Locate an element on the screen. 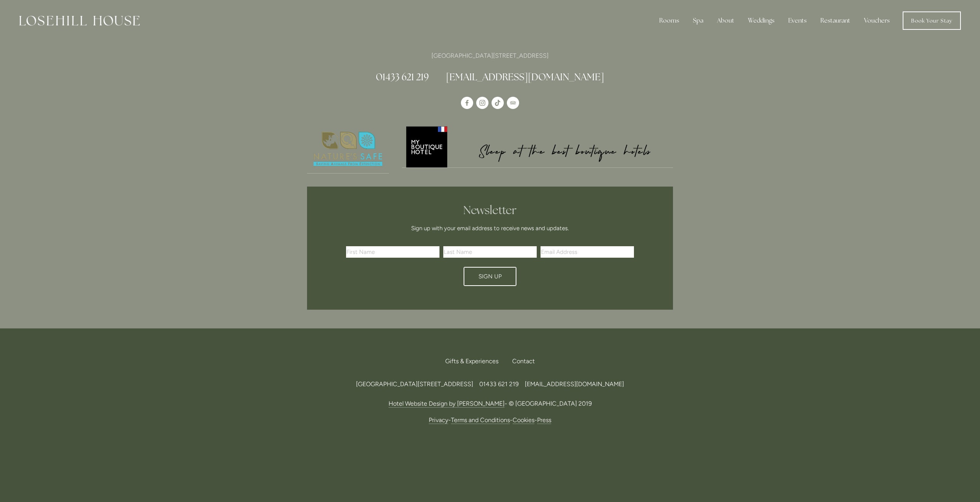 This screenshot has height=502, width=980. span: Sign Up is located at coordinates (490, 277).